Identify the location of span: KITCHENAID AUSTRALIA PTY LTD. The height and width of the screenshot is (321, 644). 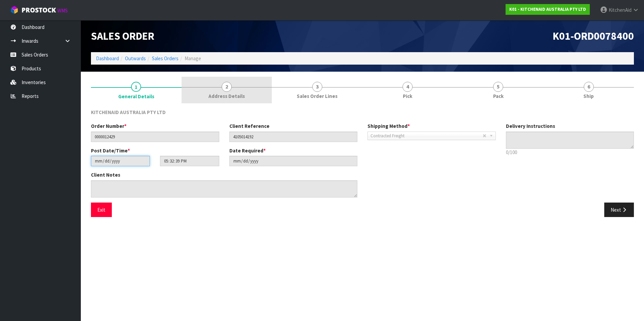
(128, 112).